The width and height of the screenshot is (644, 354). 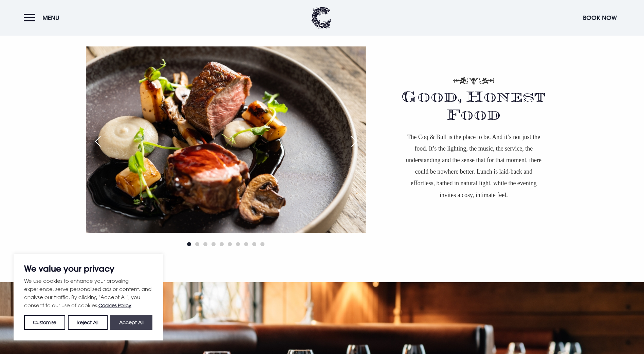 I want to click on button: Accept All, so click(x=131, y=322).